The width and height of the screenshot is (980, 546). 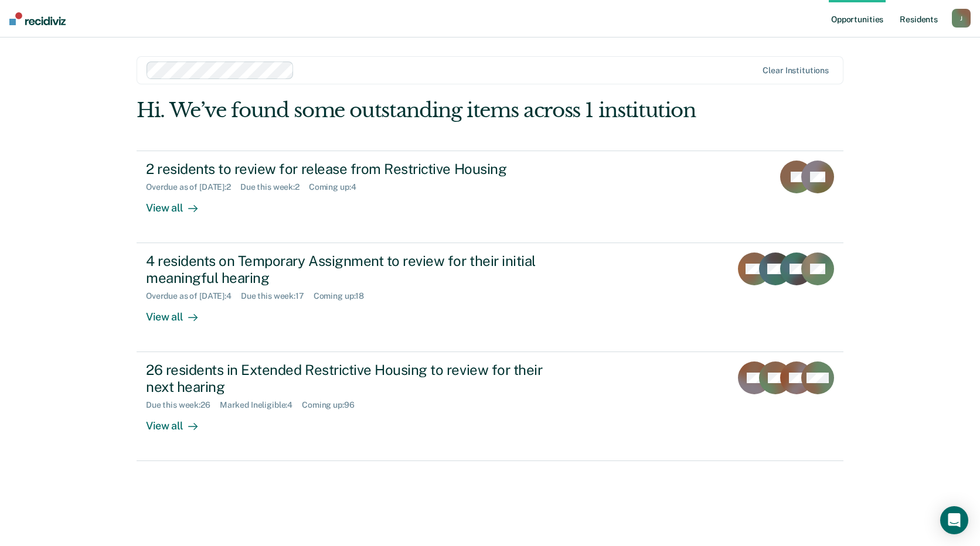 What do you see at coordinates (277, 296) in the screenshot?
I see `div: Due this week : 17` at bounding box center [277, 296].